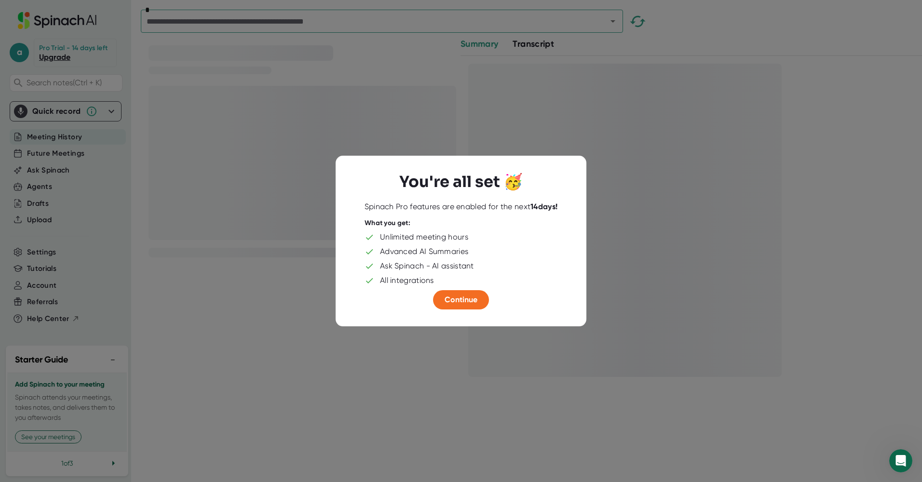 Image resolution: width=922 pixels, height=482 pixels. What do you see at coordinates (407, 281) in the screenshot?
I see `div: All integrations` at bounding box center [407, 281].